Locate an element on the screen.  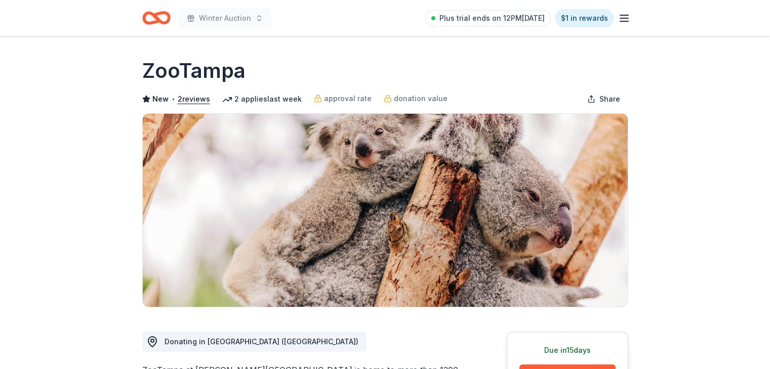
img: Image for ZooTampa is located at coordinates (385, 211).